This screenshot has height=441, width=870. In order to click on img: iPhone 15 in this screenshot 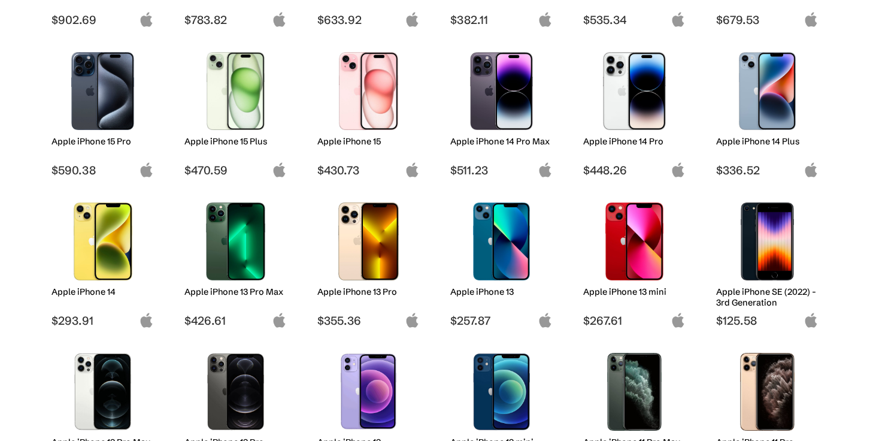, I will do `click(368, 91)`.